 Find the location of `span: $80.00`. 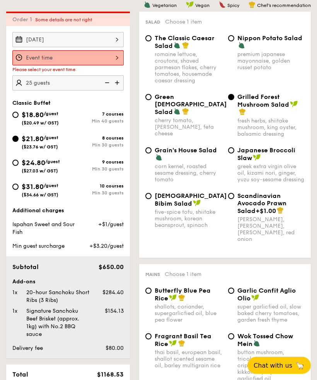

span: $80.00 is located at coordinates (114, 348).